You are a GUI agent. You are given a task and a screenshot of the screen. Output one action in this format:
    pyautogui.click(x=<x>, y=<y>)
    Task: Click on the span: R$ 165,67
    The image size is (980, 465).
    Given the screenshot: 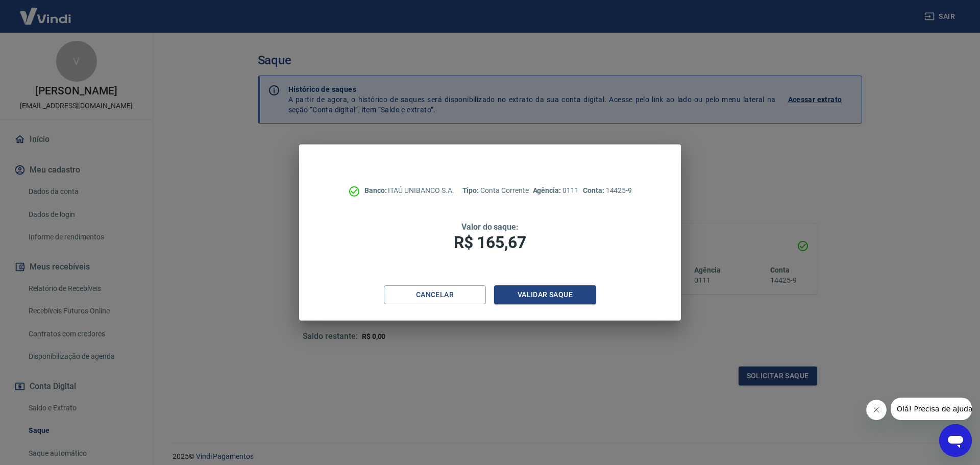 What is the action you would take?
    pyautogui.click(x=490, y=242)
    